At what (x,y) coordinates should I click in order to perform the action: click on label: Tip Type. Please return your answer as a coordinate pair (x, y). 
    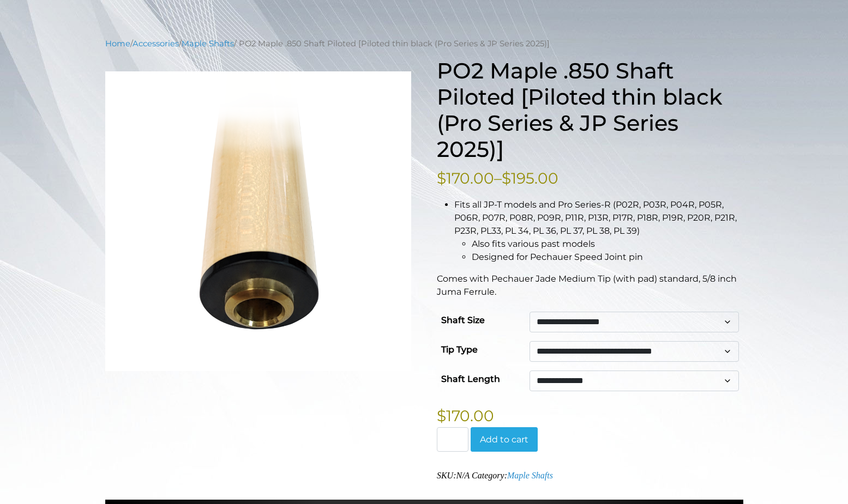
    Looking at the image, I should click on (459, 350).